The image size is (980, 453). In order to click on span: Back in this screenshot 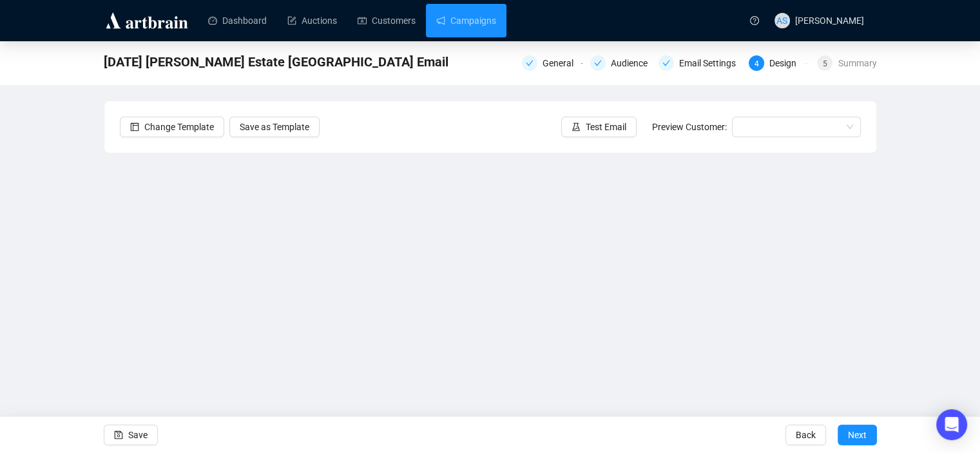, I will do `click(805, 434)`.